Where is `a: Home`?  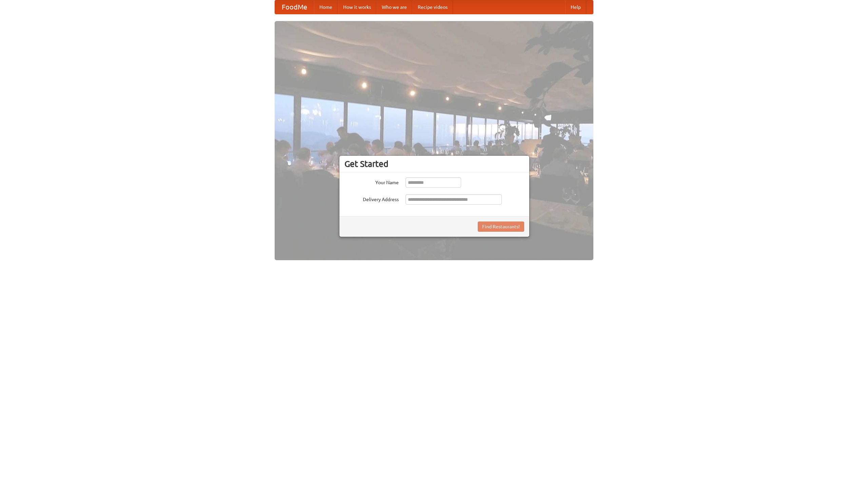 a: Home is located at coordinates (326, 8).